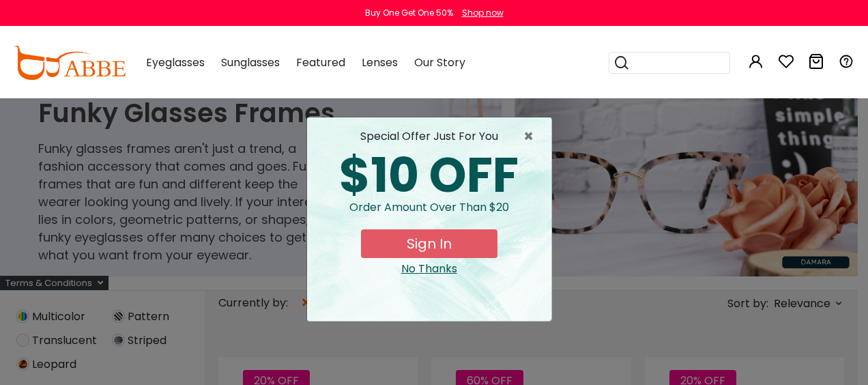 The image size is (868, 385). What do you see at coordinates (479, 12) in the screenshot?
I see `a: Shop now` at bounding box center [479, 12].